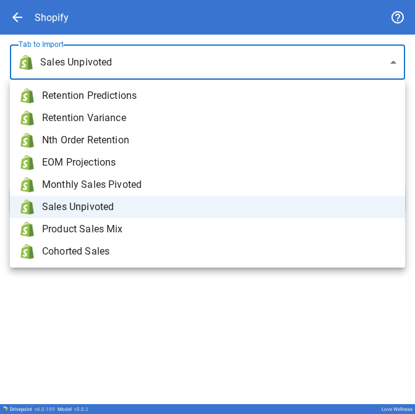 This screenshot has width=415, height=414. Describe the element at coordinates (218, 251) in the screenshot. I see `span: Cohorted Sales` at that location.